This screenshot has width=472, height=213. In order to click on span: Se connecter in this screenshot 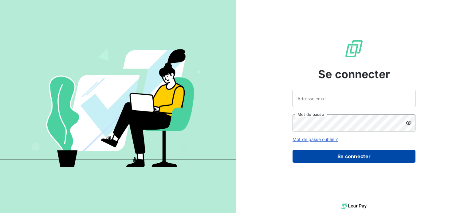, I will do `click(354, 74)`.